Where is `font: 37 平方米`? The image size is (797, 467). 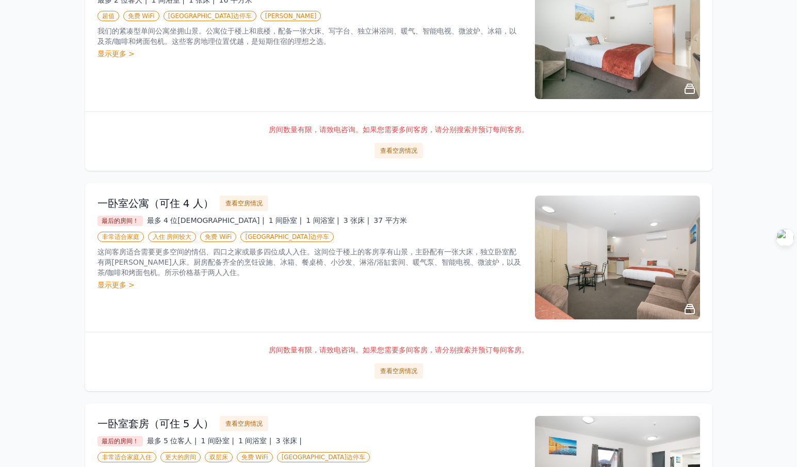 font: 37 平方米 is located at coordinates (390, 220).